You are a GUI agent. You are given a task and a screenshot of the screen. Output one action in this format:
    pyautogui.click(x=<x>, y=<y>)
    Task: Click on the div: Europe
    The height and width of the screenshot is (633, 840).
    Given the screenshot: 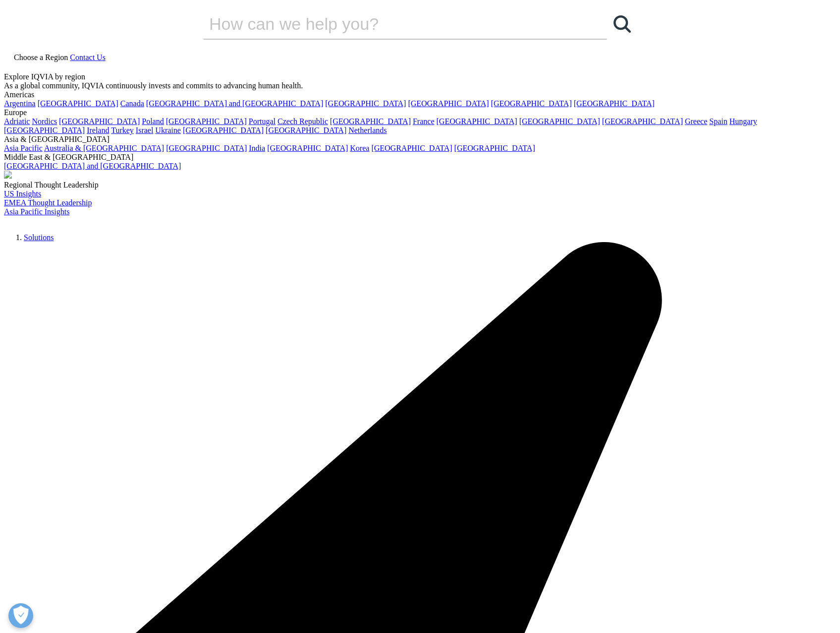 What is the action you would take?
    pyautogui.click(x=420, y=112)
    